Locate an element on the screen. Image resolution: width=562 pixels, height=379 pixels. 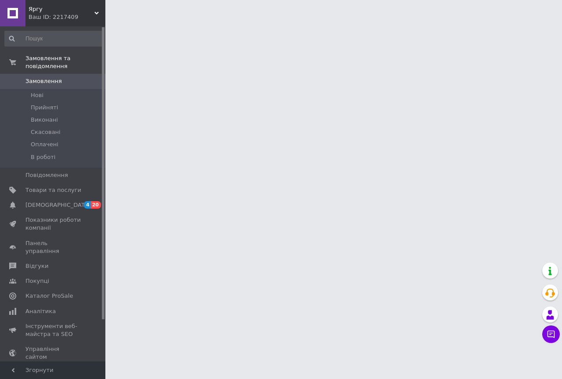
span: Товари та послуги is located at coordinates (53, 190).